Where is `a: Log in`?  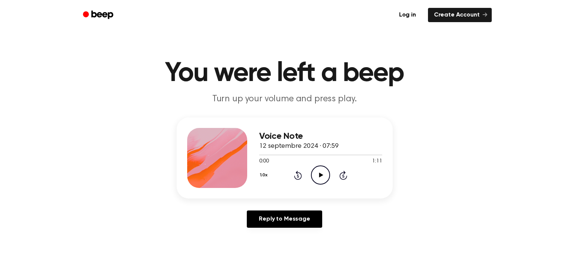
a: Log in is located at coordinates (408, 15).